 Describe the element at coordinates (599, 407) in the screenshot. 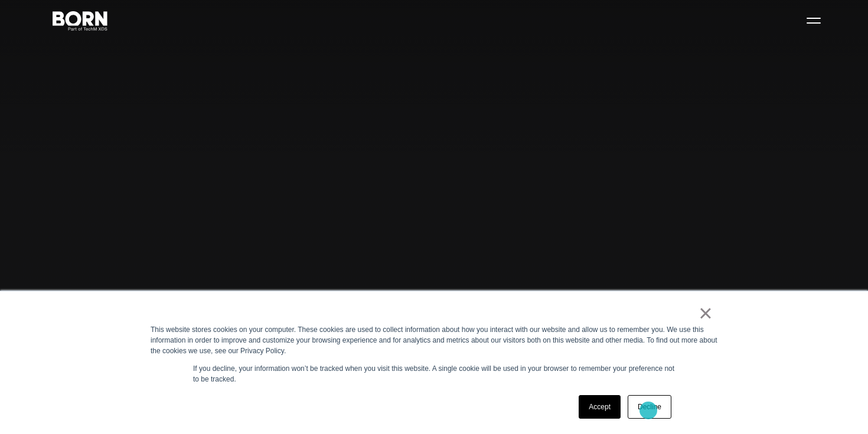

I see `a: Accept` at that location.